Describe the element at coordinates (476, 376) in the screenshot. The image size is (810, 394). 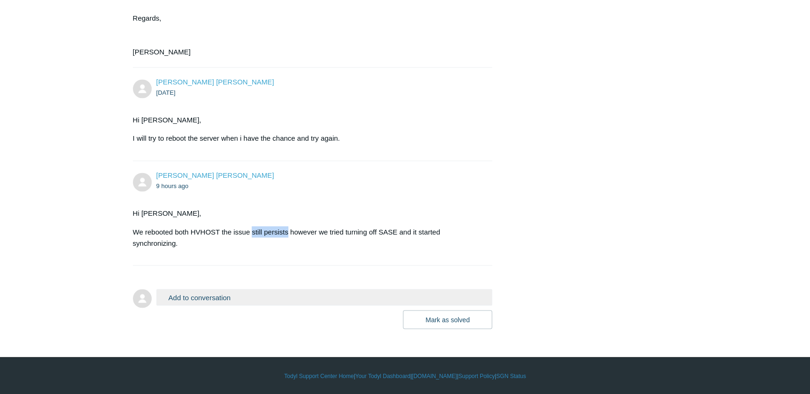
I see `a: Support Policy` at that location.